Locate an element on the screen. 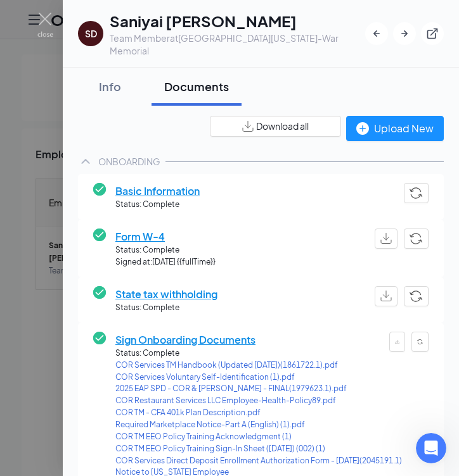  span: Required Marketplace Notice-Part A (English) (1).pdf is located at coordinates (259, 425).